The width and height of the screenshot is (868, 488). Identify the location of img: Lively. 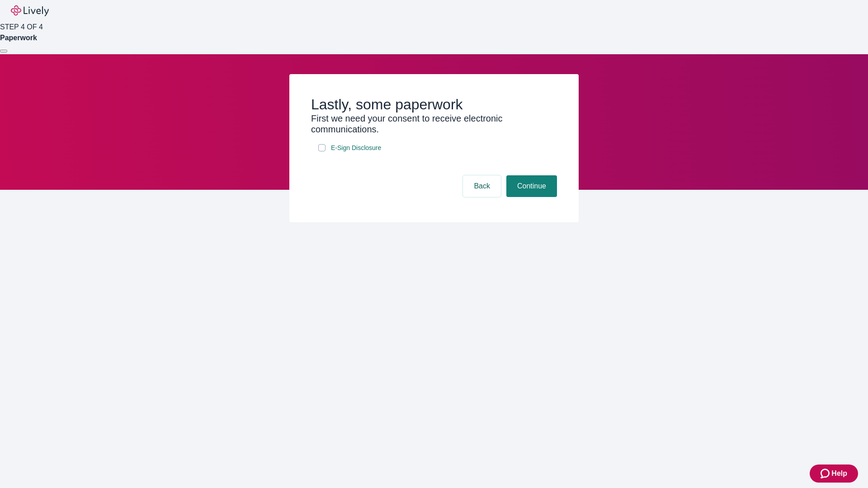
(30, 11).